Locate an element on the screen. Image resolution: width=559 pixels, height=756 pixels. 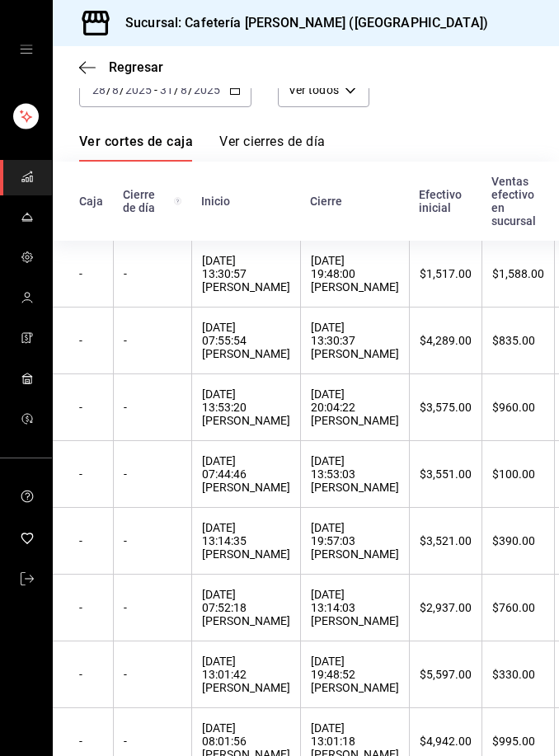
div: $3,575.00 is located at coordinates (445, 407).